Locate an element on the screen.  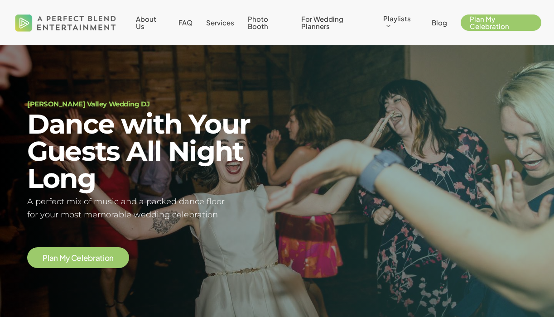
a: Blog is located at coordinates (439, 23).